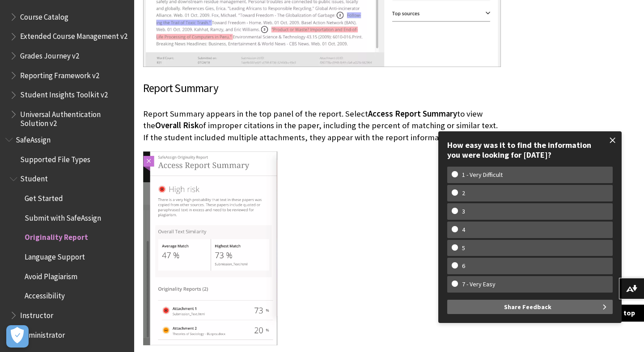 This screenshot has height=352, width=644. What do you see at coordinates (51, 275) in the screenshot?
I see `span: Avoid Plagiarism` at bounding box center [51, 275].